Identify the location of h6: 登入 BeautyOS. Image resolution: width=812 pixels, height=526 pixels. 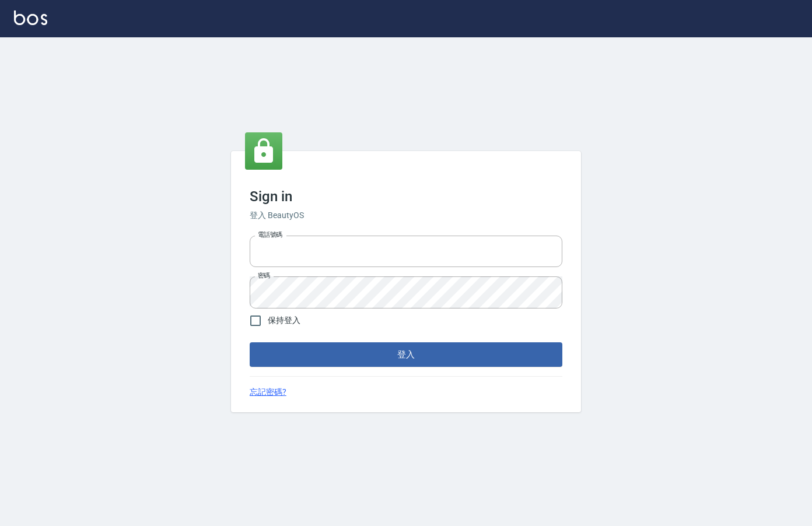
(406, 215).